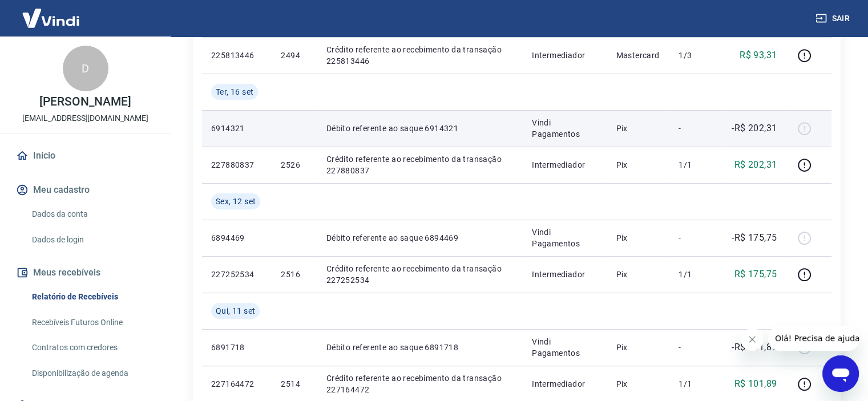  What do you see at coordinates (237, 238) in the screenshot?
I see `p: 6894469` at bounding box center [237, 238].